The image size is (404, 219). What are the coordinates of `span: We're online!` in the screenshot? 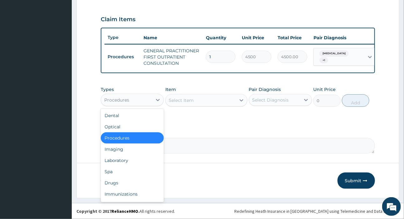 It's located at (61, 100).